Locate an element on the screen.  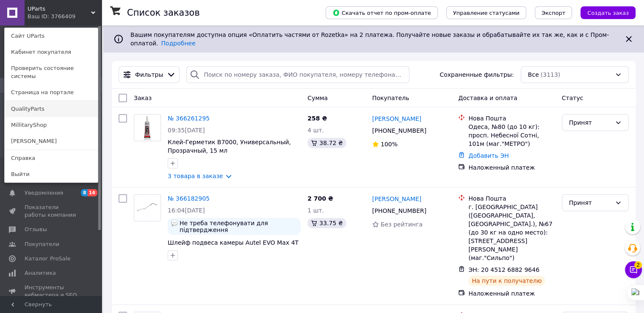
span: Сумма is located at coordinates (317, 98).